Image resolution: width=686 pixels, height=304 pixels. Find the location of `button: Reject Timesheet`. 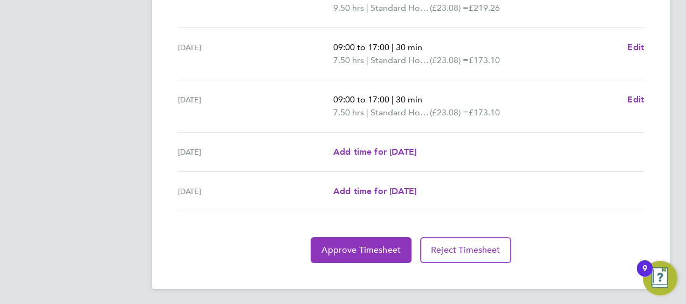

button: Reject Timesheet is located at coordinates (465, 250).